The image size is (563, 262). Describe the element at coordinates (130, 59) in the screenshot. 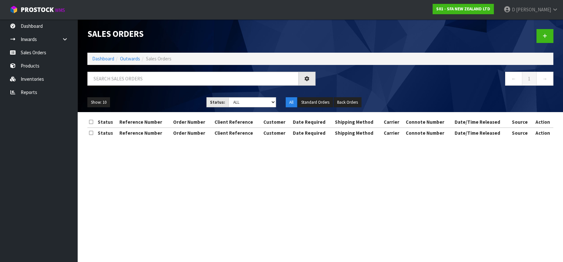

I see `a: Outwards` at that location.